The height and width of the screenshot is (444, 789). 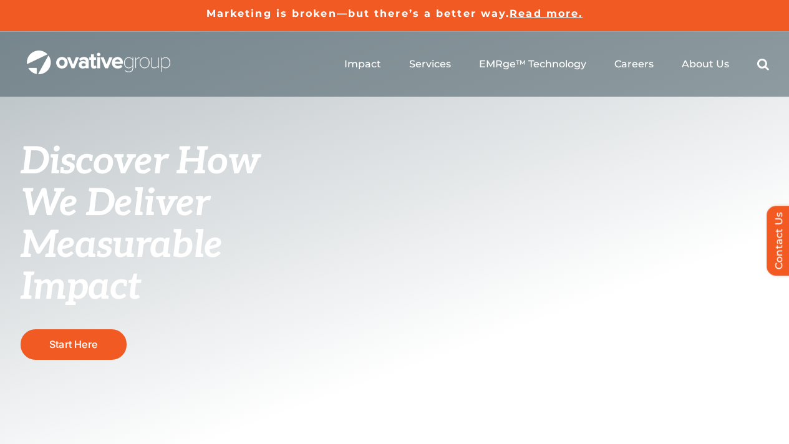 What do you see at coordinates (99, 55) in the screenshot?
I see `a: OG_Full_horizontal_WHT` at bounding box center [99, 55].